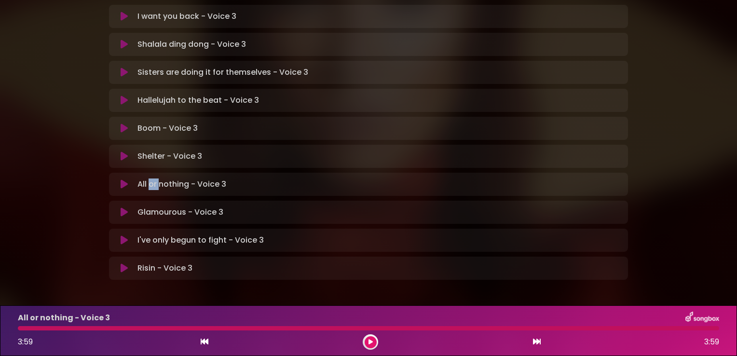  Describe the element at coordinates (170, 156) in the screenshot. I see `p: Shelter - Voice 3` at that location.